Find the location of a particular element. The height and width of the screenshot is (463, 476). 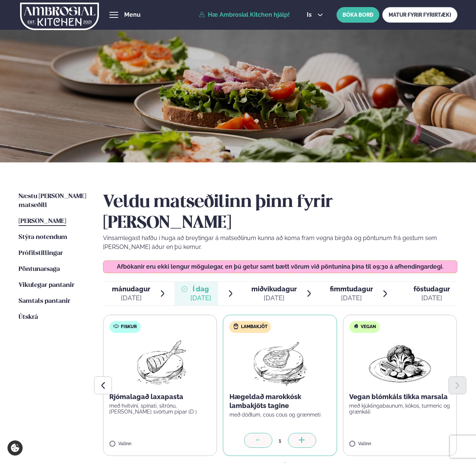

span: is is located at coordinates (310, 15).